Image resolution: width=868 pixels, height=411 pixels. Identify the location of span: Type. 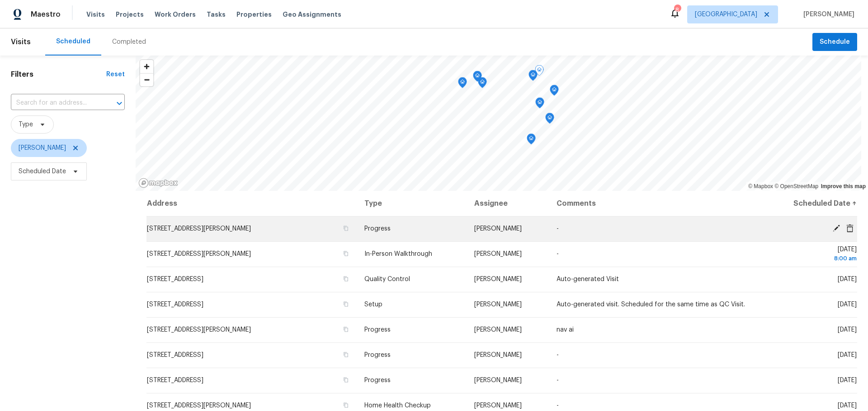
(26, 125).